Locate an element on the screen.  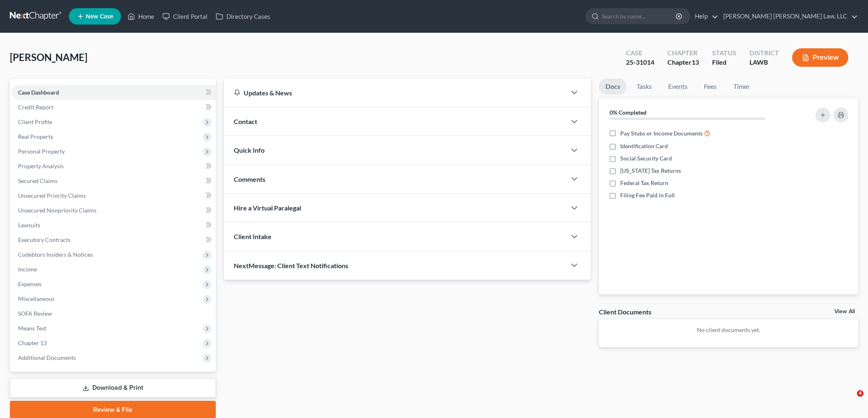
span: New Case is located at coordinates (99, 16).